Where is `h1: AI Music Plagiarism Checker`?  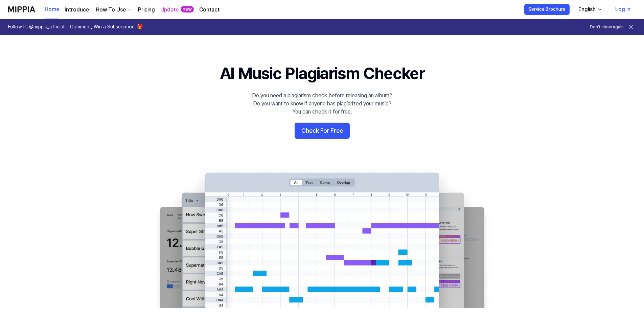
h1: AI Music Plagiarism Checker is located at coordinates (322, 73).